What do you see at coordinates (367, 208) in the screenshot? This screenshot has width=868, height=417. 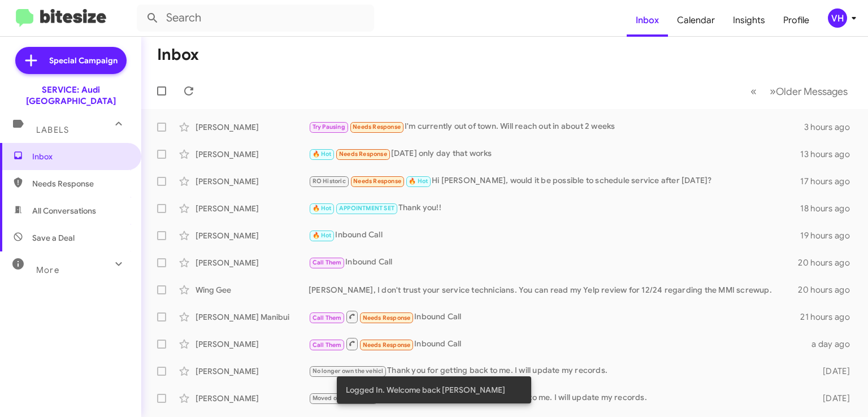 I see `span: APPOINTMENT SET` at bounding box center [367, 208].